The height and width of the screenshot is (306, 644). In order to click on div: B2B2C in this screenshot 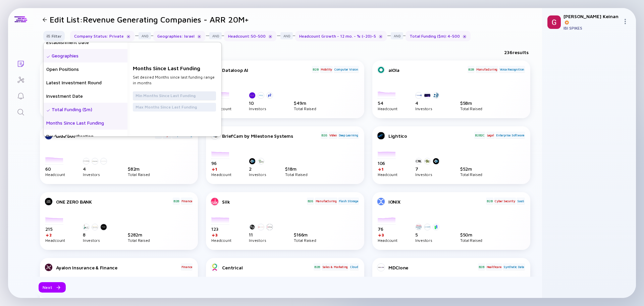, I will do `click(480, 135)`.